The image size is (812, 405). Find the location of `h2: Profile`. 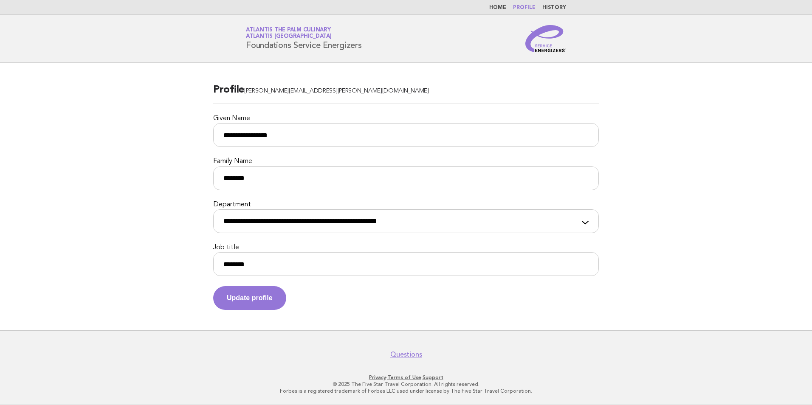

h2: Profile is located at coordinates (406, 93).